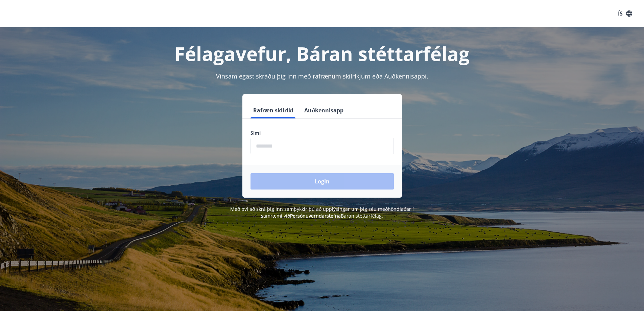 The image size is (644, 311). Describe the element at coordinates (322, 76) in the screenshot. I see `span: Vinsamlegast skráðu þig inn með rafrænum skilríkjum eða Auðkennisappi.` at that location.